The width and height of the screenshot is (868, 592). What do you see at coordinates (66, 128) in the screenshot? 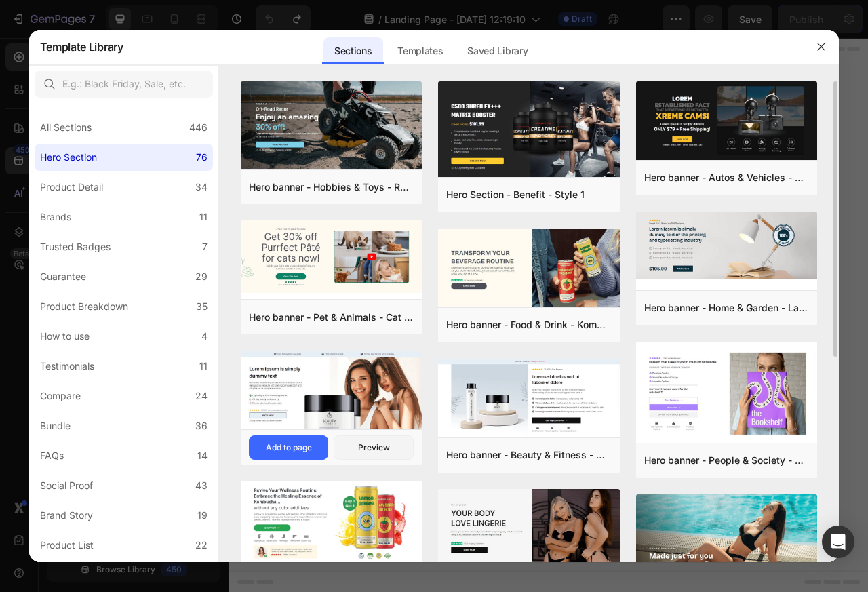
I see `div: All Sections` at bounding box center [66, 128].